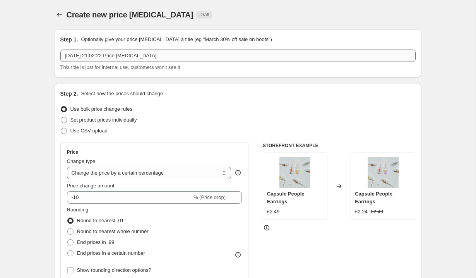 The width and height of the screenshot is (476, 278). I want to click on h6: STOREFRONT EXAMPLE, so click(339, 145).